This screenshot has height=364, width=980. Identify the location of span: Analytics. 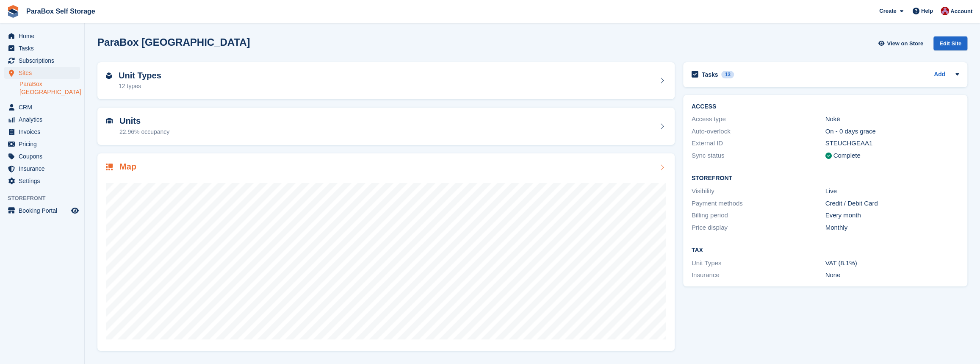
(44, 119).